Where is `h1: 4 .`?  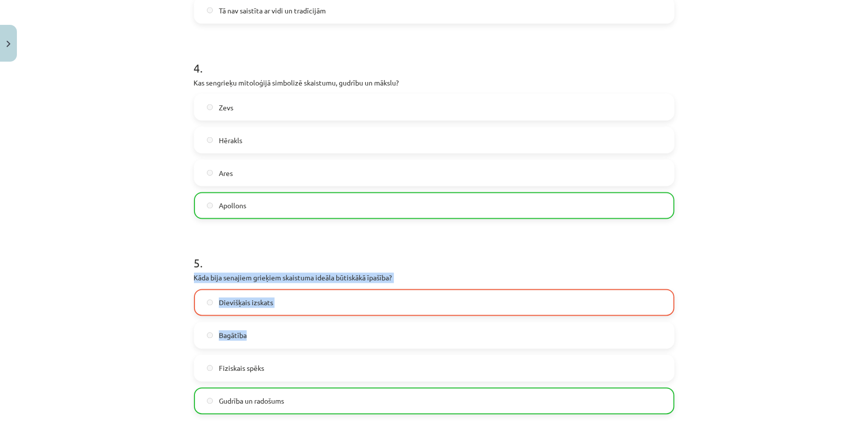
h1: 4 . is located at coordinates (434, 59).